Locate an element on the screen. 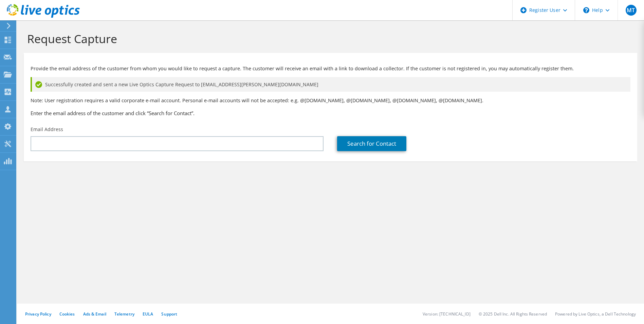 This screenshot has height=324, width=644. h1: Request Capture is located at coordinates (329, 39).